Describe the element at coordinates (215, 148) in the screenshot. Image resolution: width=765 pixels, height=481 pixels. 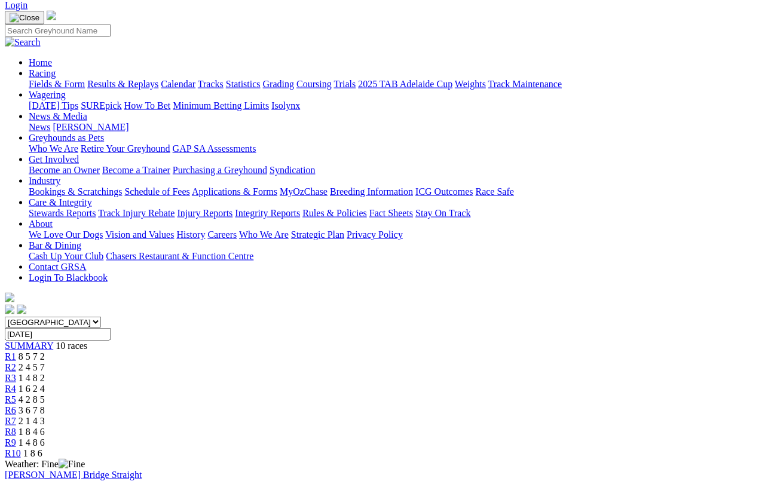
I see `a: GAP SA Assessments` at that location.